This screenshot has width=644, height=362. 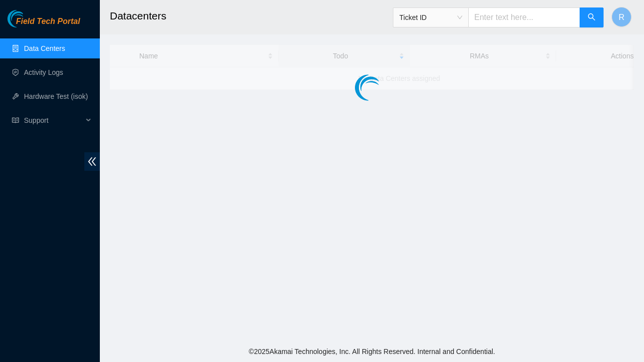 I want to click on input: Enter text here..., so click(x=524, y=17).